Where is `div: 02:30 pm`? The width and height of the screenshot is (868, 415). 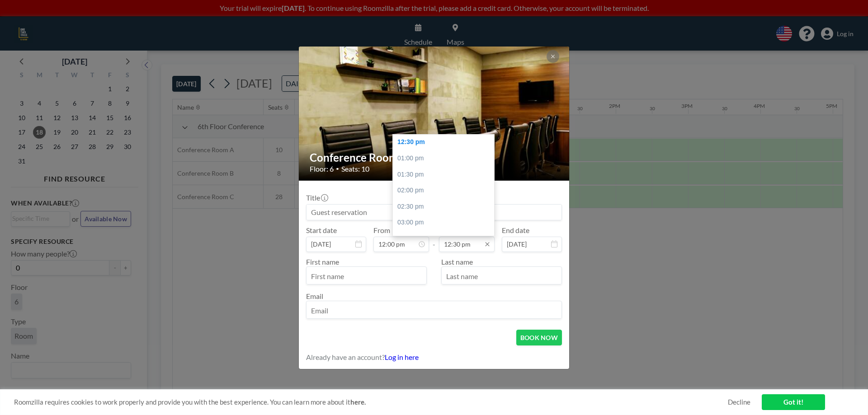 div: 02:30 pm is located at coordinates (446, 207).